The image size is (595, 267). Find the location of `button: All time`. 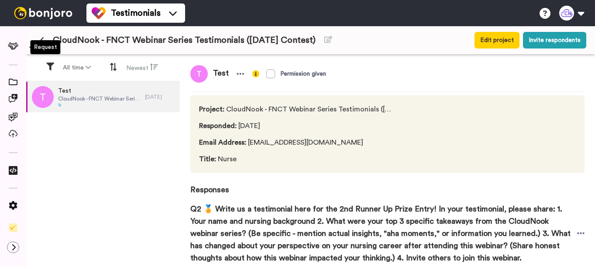

button: All time is located at coordinates (77, 68).